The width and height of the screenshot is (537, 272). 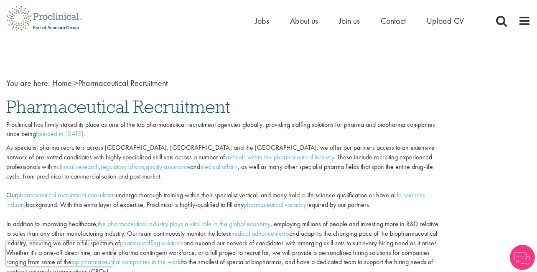 What do you see at coordinates (224, 130) in the screenshot?
I see `p: Proclinical has firmly staked its place as one of the top pharmaceutical recruitment agencies glo...` at bounding box center [224, 130].